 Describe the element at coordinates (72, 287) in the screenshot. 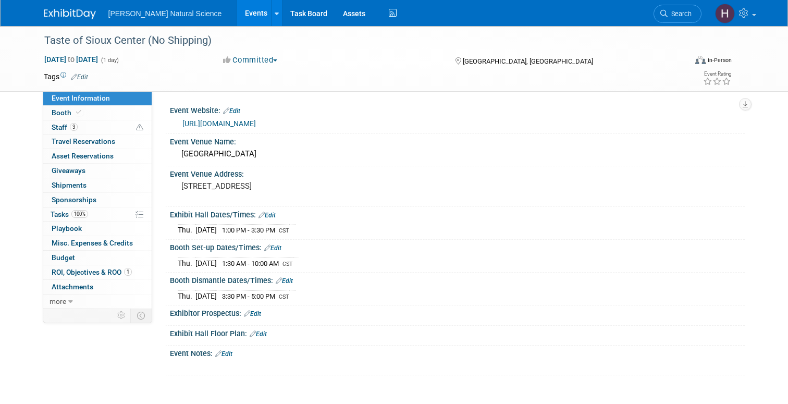

I see `span: Attachments` at that location.